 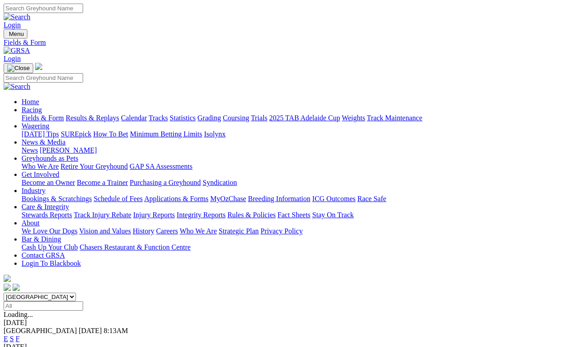 I want to click on a: We Love Our Dogs, so click(x=49, y=231).